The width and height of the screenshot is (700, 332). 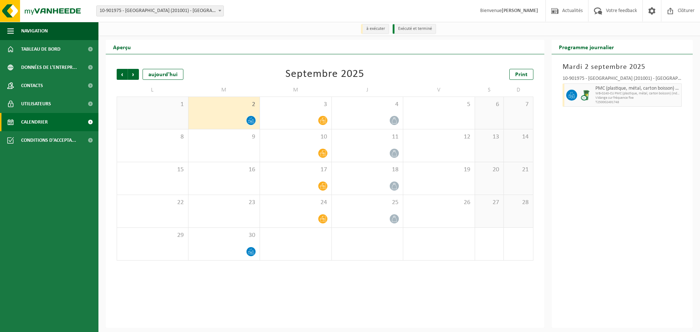 I want to click on td: V, so click(x=439, y=90).